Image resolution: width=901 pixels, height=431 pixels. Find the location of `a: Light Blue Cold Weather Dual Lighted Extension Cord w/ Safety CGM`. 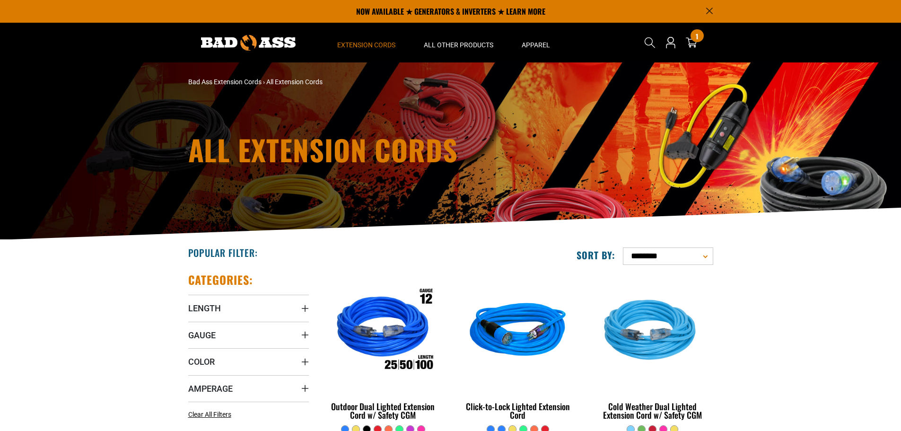

a: Light Blue Cold Weather Dual Lighted Extension Cord w/ Safety CGM is located at coordinates (652, 349).